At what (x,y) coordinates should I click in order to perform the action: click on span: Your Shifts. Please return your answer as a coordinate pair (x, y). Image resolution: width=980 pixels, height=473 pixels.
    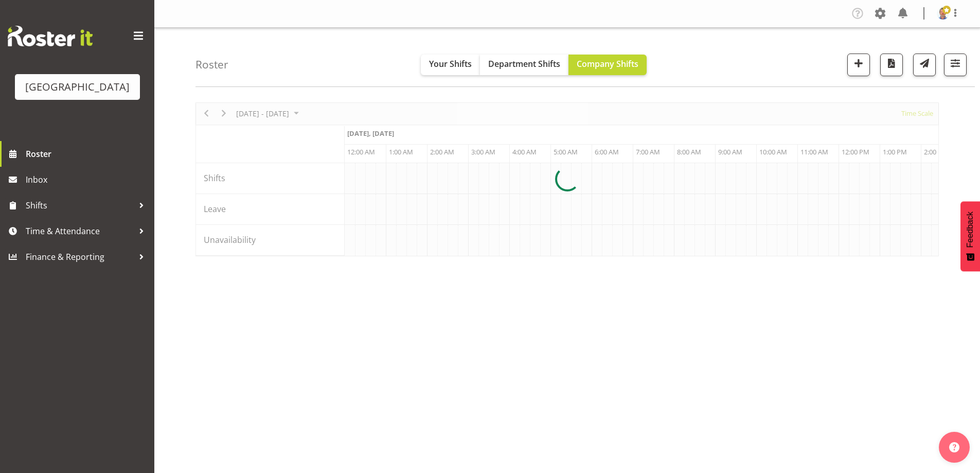
    Looking at the image, I should click on (450, 64).